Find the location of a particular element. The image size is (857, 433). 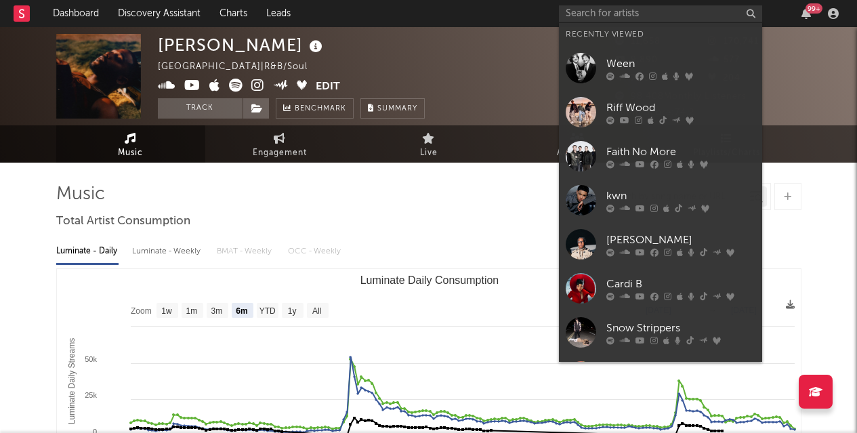

text: 1w is located at coordinates (167, 311).